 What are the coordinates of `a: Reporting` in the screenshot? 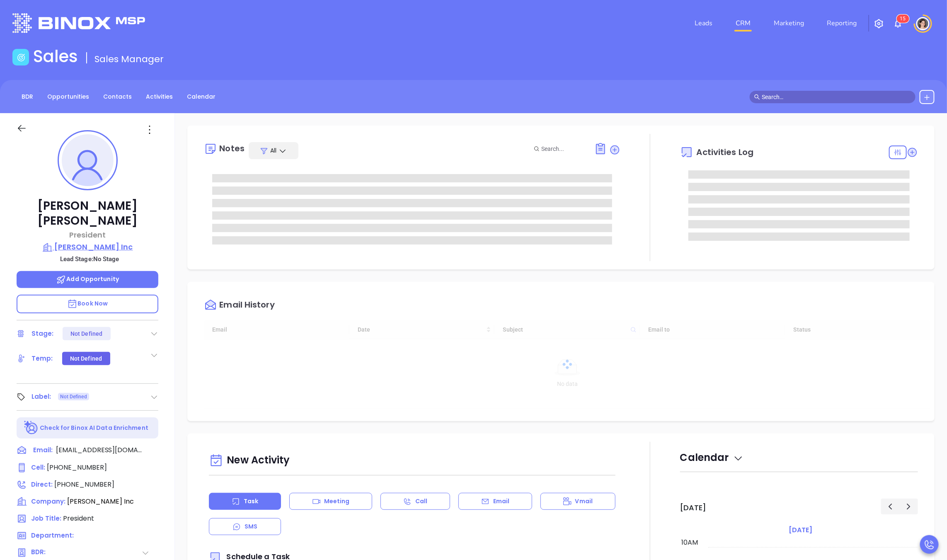 It's located at (843, 23).